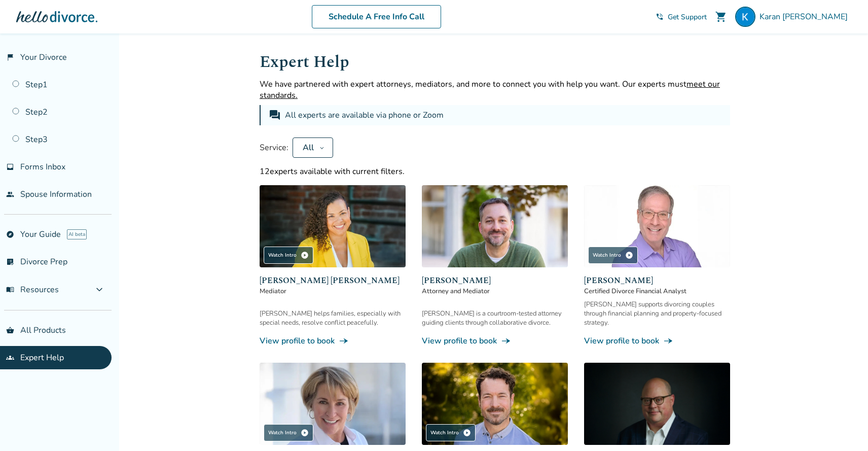 This screenshot has width=868, height=451. What do you see at coordinates (10, 358) in the screenshot?
I see `span: groups` at bounding box center [10, 358].